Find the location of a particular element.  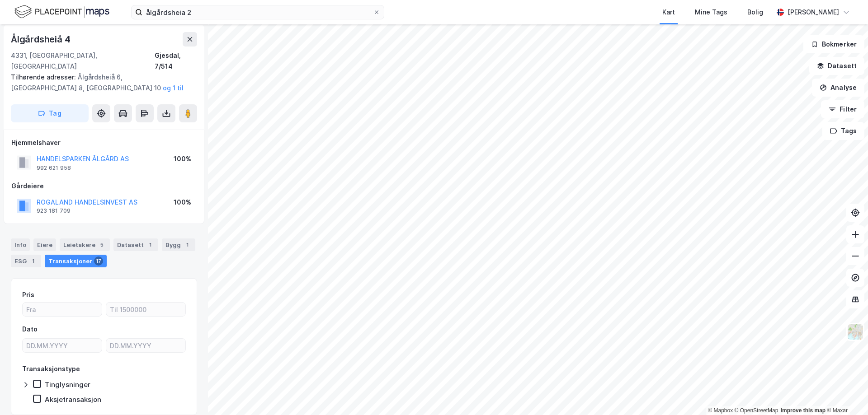

div: Dato is located at coordinates (30, 329).